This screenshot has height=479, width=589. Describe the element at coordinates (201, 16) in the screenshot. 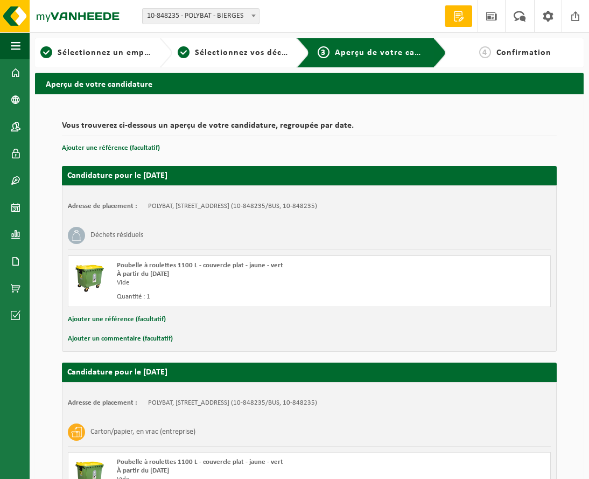

I see `span: 10-848235 - POLYBAT - BIERGES` at that location.